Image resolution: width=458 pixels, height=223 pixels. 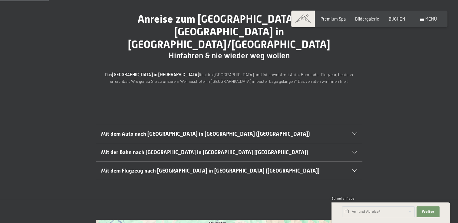 What do you see at coordinates (333, 19) in the screenshot?
I see `a: Premium Spa` at bounding box center [333, 19].